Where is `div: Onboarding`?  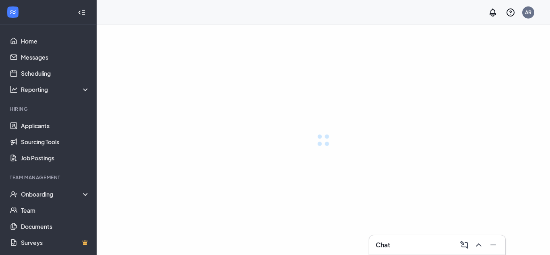 div: Onboarding is located at coordinates (56, 194).